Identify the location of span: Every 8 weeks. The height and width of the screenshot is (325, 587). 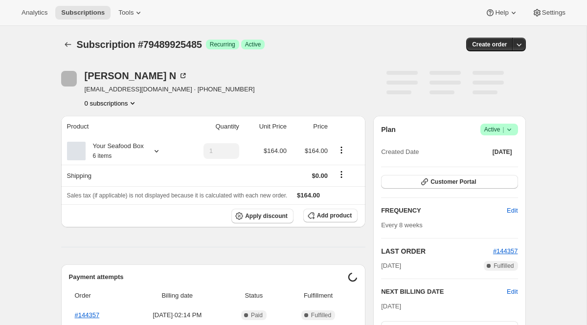
(402, 225).